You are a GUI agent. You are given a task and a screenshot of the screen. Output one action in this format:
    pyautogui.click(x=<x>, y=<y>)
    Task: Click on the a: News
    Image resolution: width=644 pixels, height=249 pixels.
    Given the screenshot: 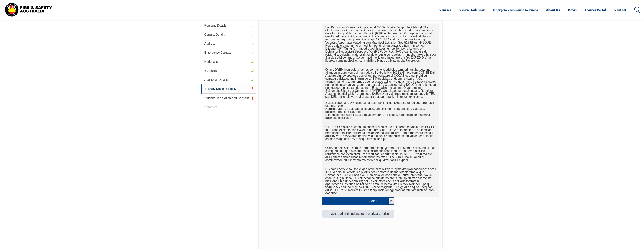 What is the action you would take?
    pyautogui.click(x=572, y=10)
    